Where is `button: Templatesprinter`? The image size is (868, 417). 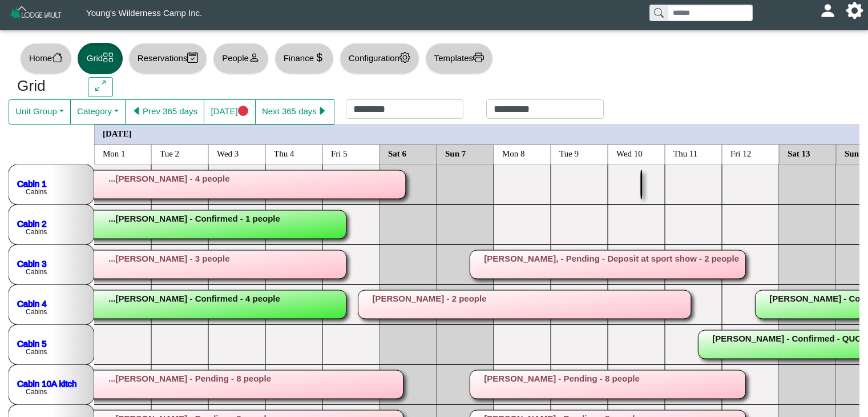
button: Templatesprinter is located at coordinates (458, 58).